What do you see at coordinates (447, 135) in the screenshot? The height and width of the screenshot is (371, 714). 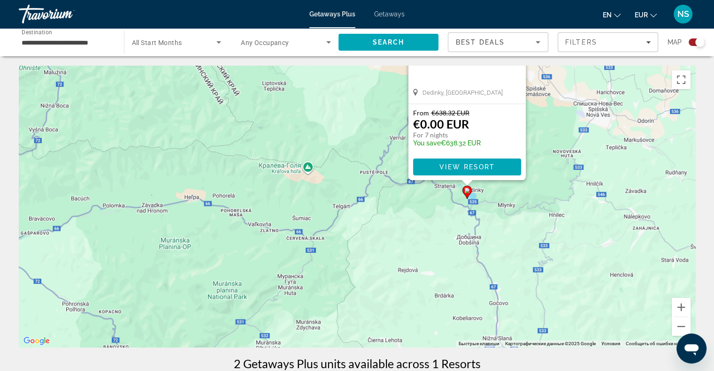 I see `p: For 7 nights` at bounding box center [447, 135].